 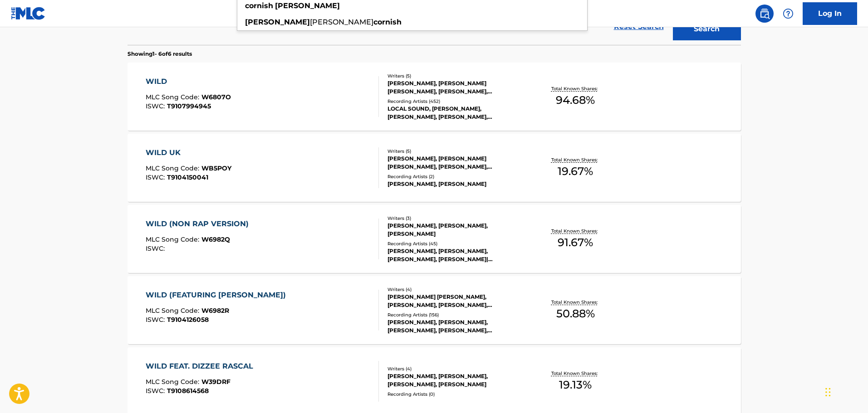 I want to click on span: 91.67 %, so click(x=575, y=243).